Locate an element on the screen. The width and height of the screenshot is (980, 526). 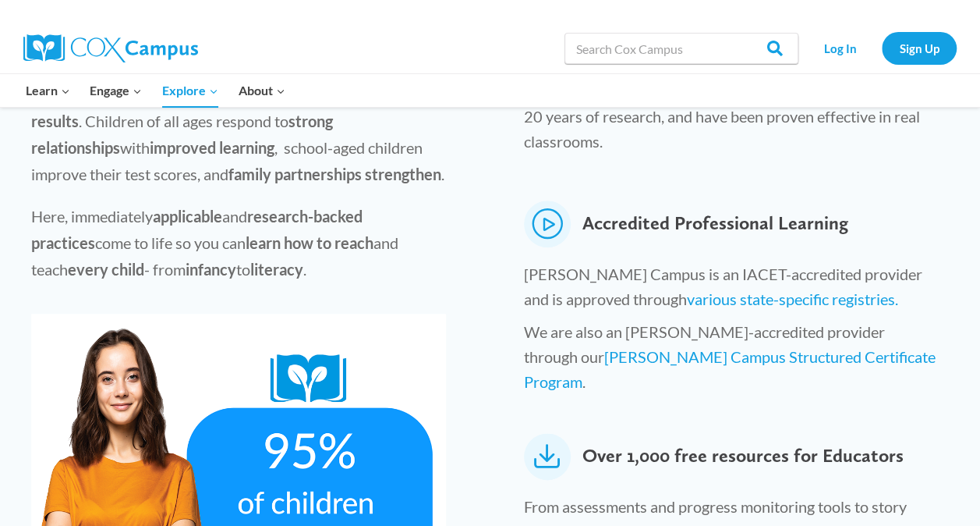
a: Log In is located at coordinates (840, 48).